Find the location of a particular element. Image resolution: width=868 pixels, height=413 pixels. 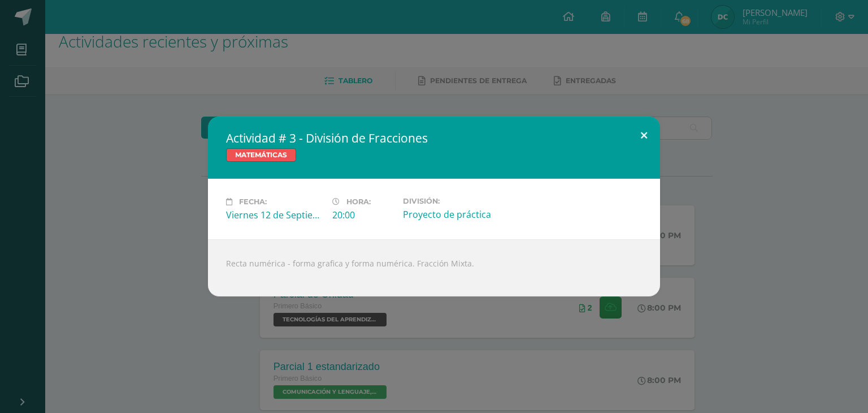

div: Proyecto de práctica is located at coordinates (451, 214).